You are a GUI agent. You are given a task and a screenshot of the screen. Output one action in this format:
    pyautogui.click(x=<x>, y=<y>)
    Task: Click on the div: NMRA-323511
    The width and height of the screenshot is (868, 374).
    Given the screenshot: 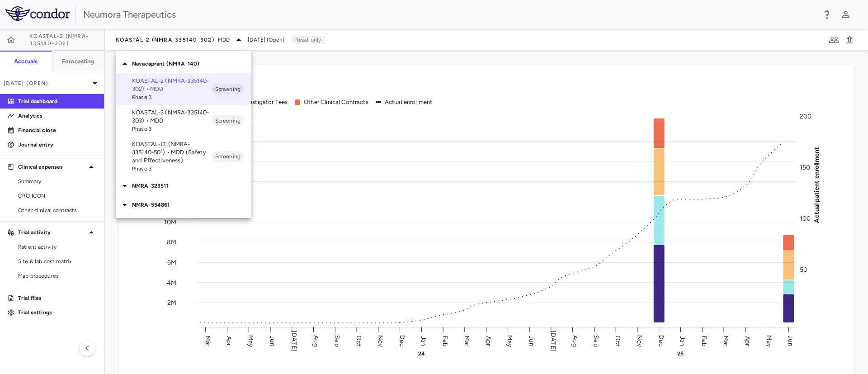 What is the action you would take?
    pyautogui.click(x=184, y=186)
    